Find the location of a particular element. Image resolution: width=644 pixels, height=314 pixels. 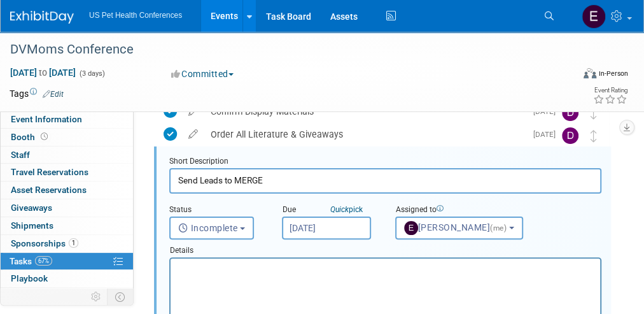

img: Format-Inperson.png is located at coordinates (590, 73).